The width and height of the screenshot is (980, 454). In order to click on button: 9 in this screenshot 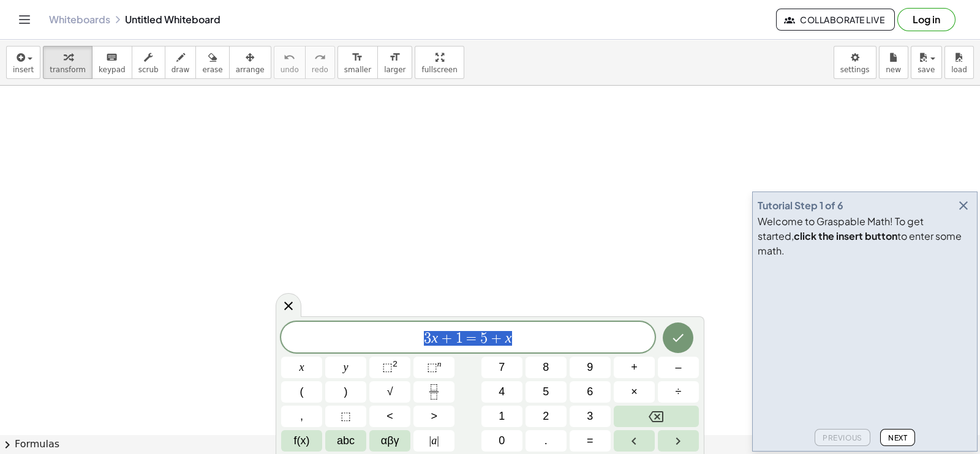, I will do `click(590, 367)`.